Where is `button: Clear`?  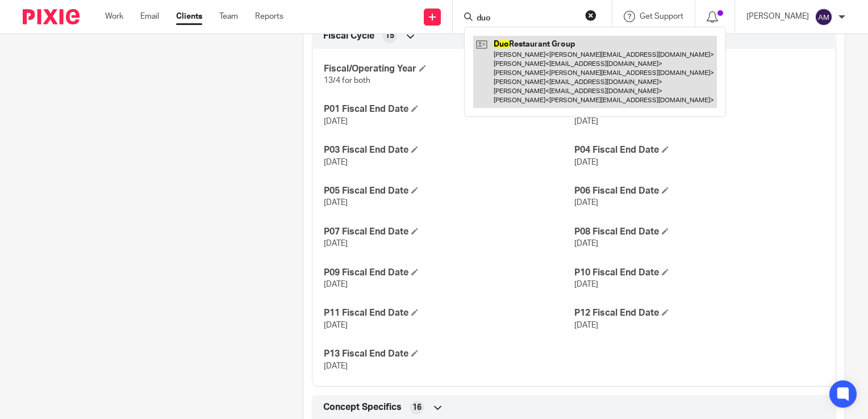 button: Clear is located at coordinates (591, 15).